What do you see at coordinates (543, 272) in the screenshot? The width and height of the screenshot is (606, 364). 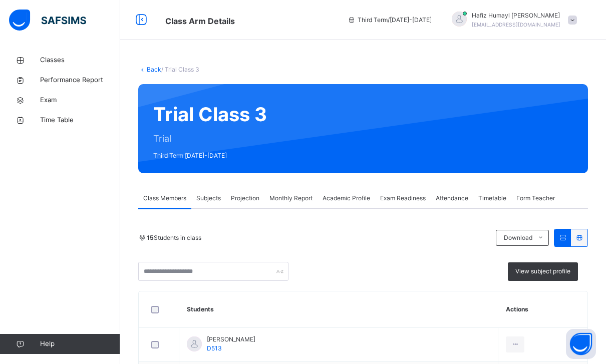 I see `span: View subject profile` at bounding box center [543, 272].